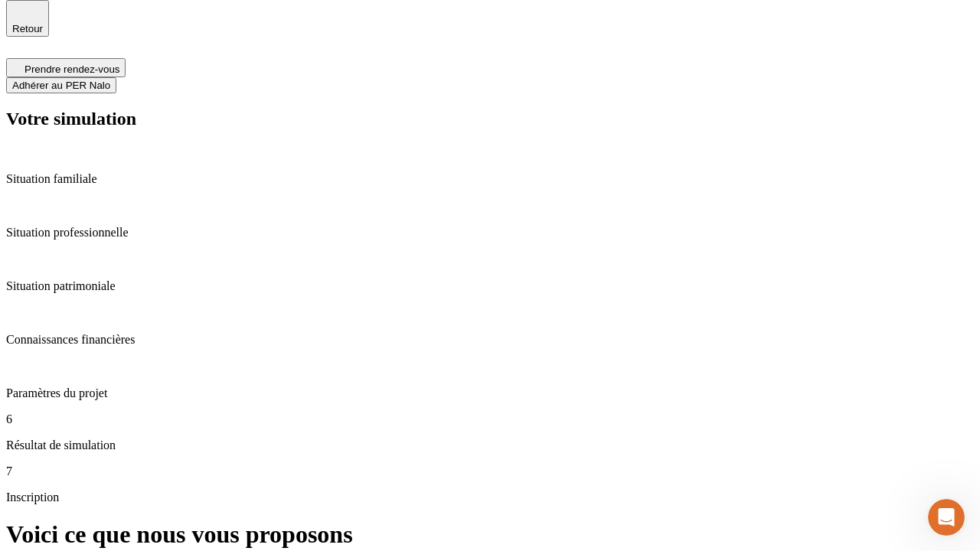  Describe the element at coordinates (490, 393) in the screenshot. I see `p: Paramètres du projet` at that location.